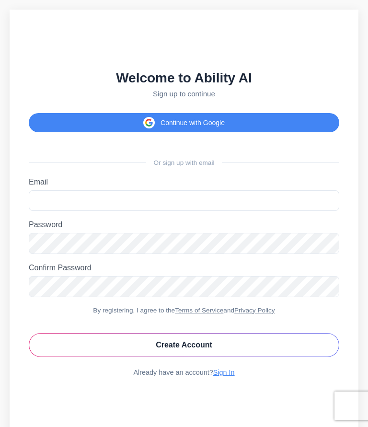 This screenshot has height=427, width=368. Describe the element at coordinates (254, 310) in the screenshot. I see `a: Privacy Policy` at that location.